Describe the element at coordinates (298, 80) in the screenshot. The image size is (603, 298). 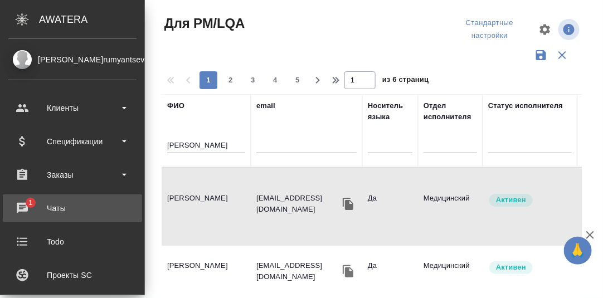
I see `span: 5` at that location.